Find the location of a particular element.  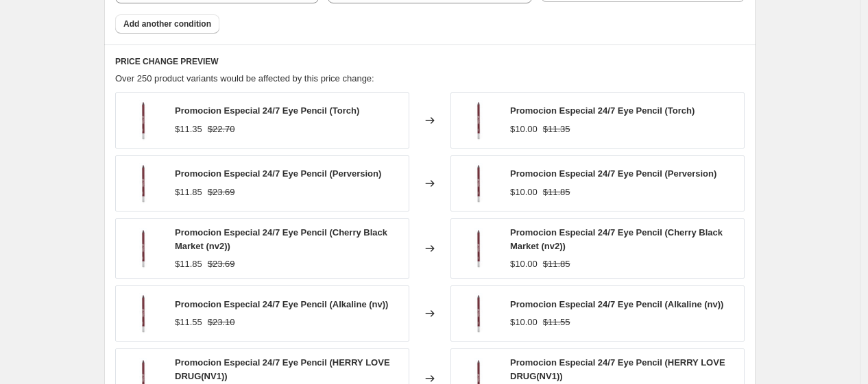

div: $11.55 is located at coordinates (188, 323).